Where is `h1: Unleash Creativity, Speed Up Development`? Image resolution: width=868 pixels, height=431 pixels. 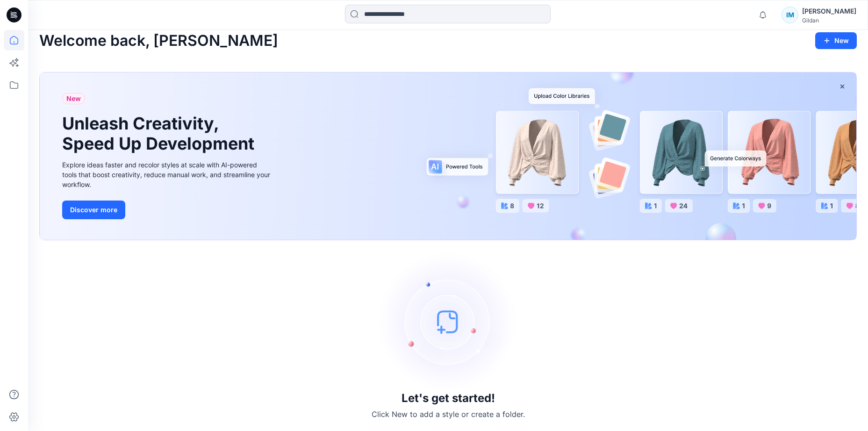 h1: Unleash Creativity, Speed Up Development is located at coordinates (161, 133).